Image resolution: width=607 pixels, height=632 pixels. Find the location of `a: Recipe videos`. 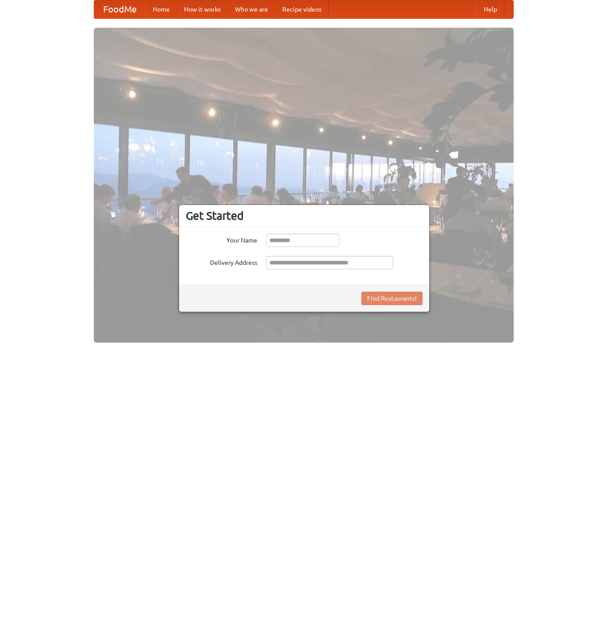

a: Recipe videos is located at coordinates (302, 9).